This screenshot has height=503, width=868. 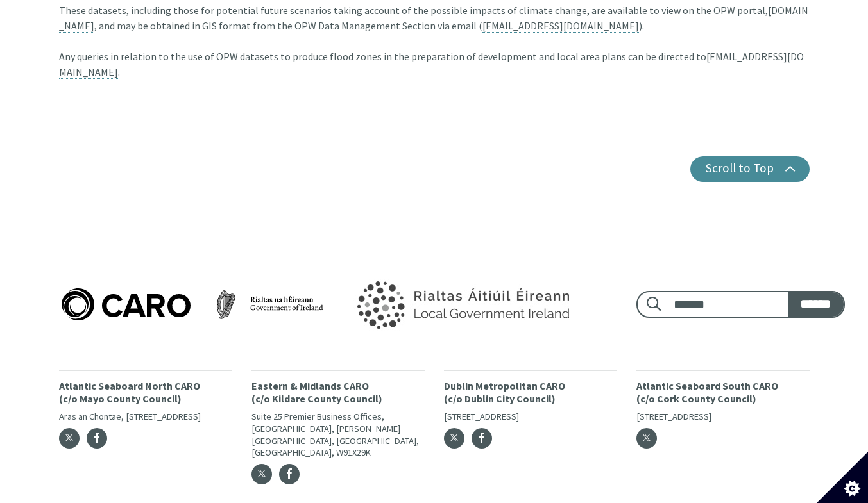 I want to click on button: Set cookie preferences, so click(x=842, y=477).